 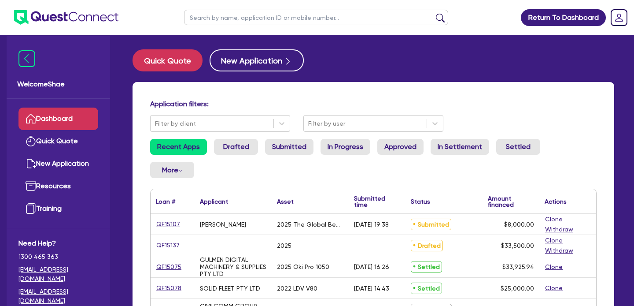 I want to click on button: Dropdown toggle, so click(x=172, y=170).